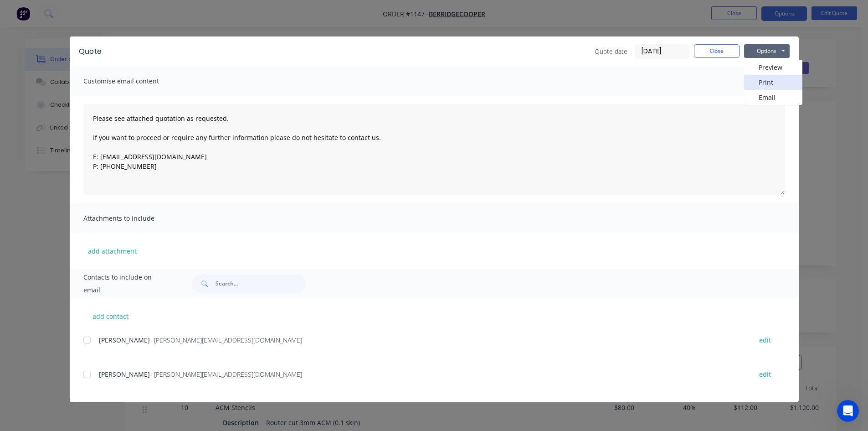 The height and width of the screenshot is (431, 868). Describe the element at coordinates (133, 218) in the screenshot. I see `span: Attachments to include` at that location.